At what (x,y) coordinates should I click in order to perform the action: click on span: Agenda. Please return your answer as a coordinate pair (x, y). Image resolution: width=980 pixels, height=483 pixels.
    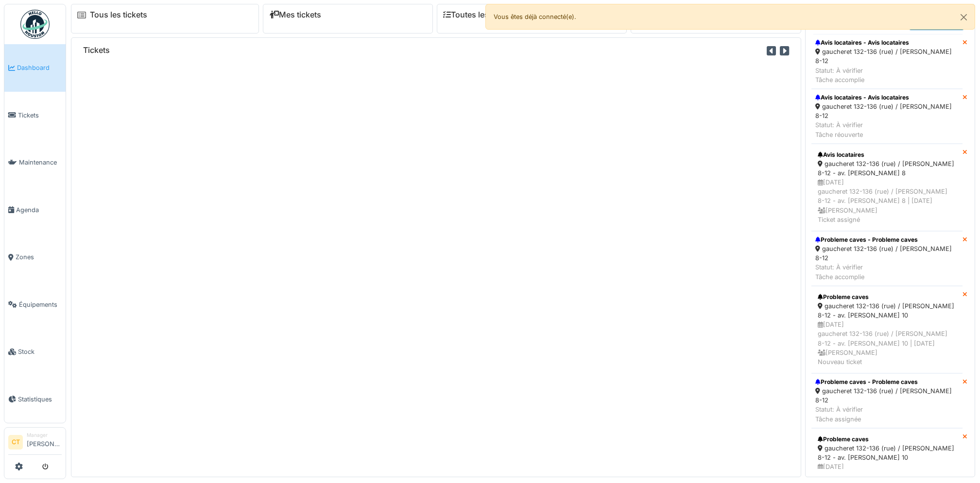
    Looking at the image, I should click on (39, 210).